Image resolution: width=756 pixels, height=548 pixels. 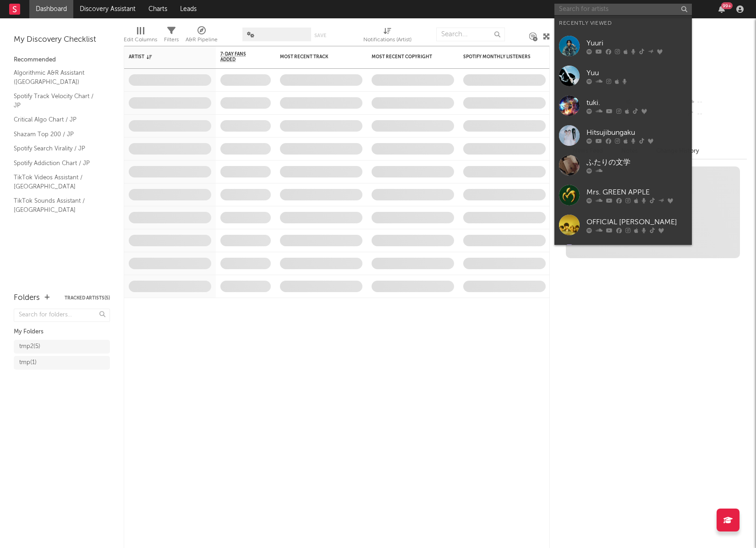 I want to click on div: Most Recent Copyright, so click(x=406, y=57).